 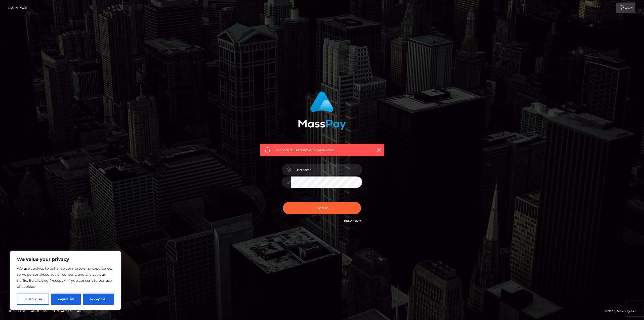 I want to click on img: MassPay Login, so click(x=322, y=111).